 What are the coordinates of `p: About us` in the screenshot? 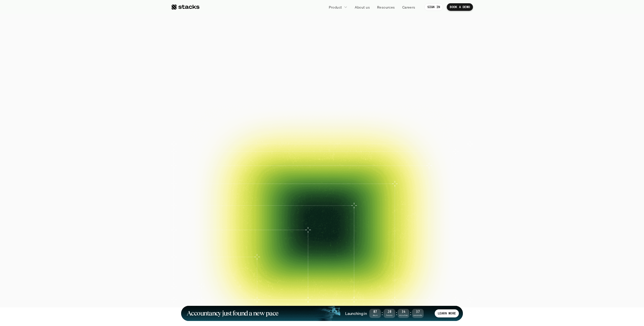 It's located at (362, 7).